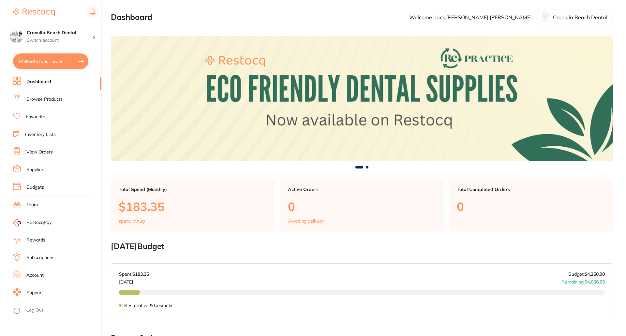 The image size is (626, 336). What do you see at coordinates (595, 282) in the screenshot?
I see `strong: $4,066.65` at bounding box center [595, 282].